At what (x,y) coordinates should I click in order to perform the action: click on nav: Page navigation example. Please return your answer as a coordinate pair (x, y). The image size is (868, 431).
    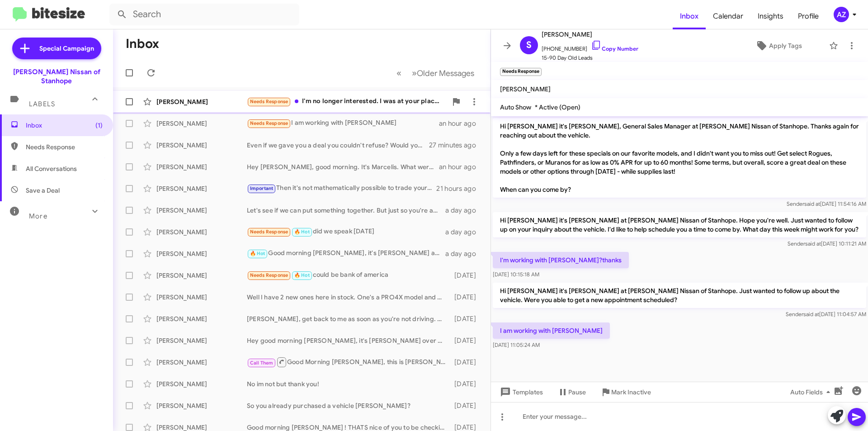
    Looking at the image, I should click on (435, 73).